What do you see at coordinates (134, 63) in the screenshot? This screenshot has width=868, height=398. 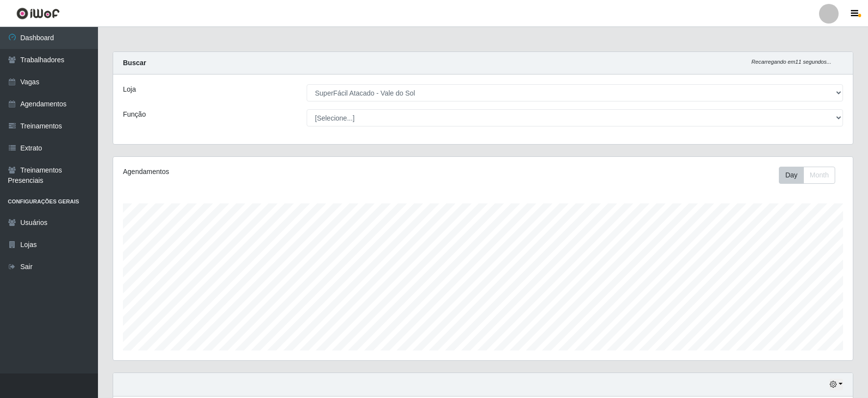 I see `strong: Buscar` at bounding box center [134, 63].